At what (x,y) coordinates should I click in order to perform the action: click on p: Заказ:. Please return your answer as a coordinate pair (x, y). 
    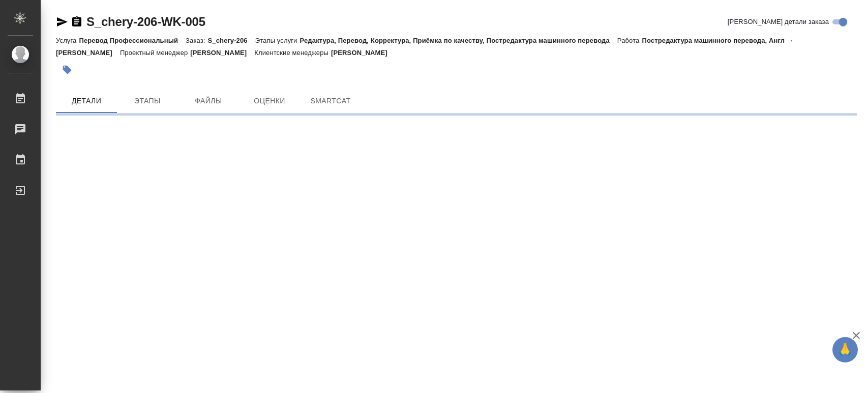
    Looking at the image, I should click on (196, 40).